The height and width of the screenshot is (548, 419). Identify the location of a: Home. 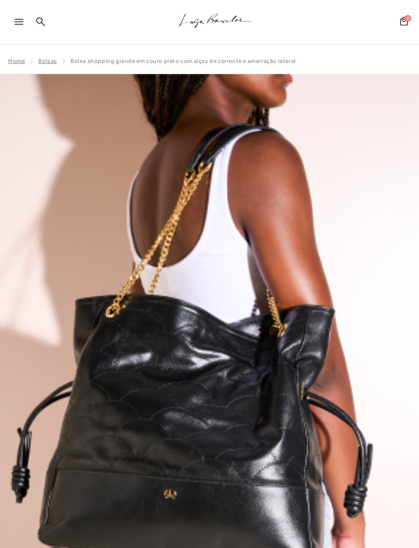
(16, 61).